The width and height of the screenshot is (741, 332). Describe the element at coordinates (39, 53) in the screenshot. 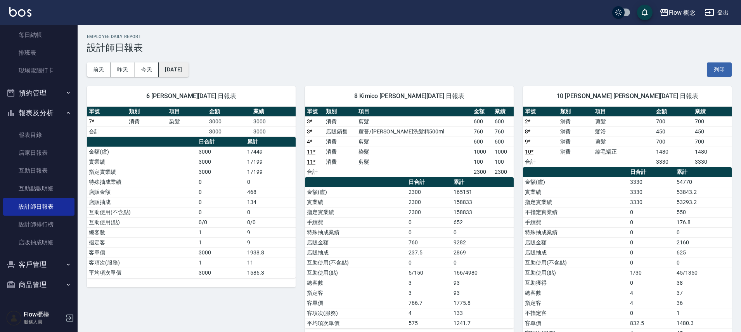

I see `a: 排班表` at that location.